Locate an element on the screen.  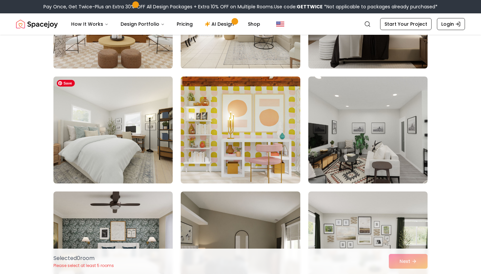
div: Pay Once, Get Twice-Plus an Extra 30% OFF All Design Packages + Extra 10% OFF on Multiple Rooms. is located at coordinates (241, 7).